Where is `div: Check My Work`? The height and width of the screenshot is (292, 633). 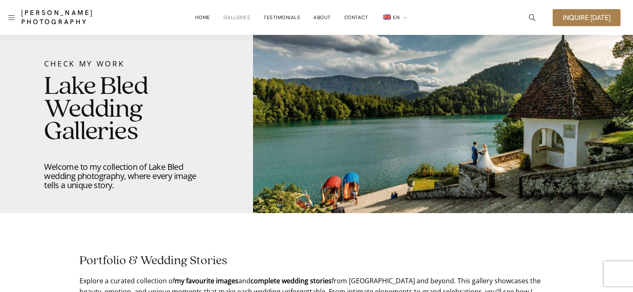 div: Check My Work is located at coordinates (126, 64).